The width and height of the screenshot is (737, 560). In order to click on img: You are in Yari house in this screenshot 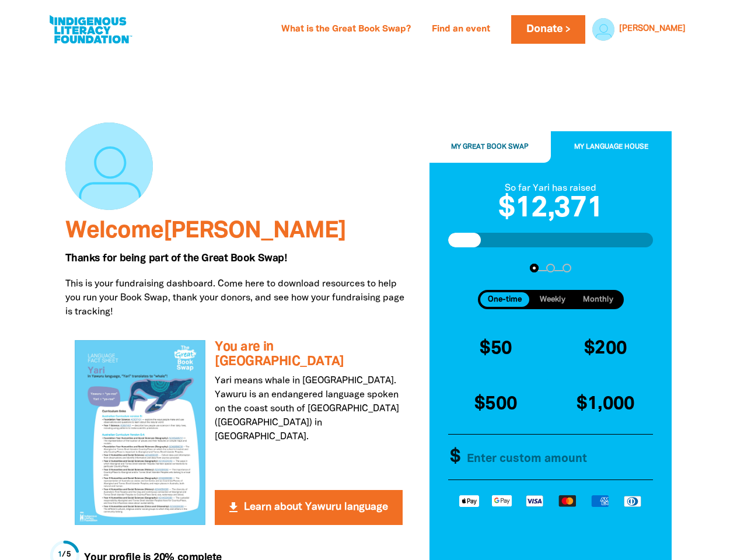, I will do `click(140, 432)`.